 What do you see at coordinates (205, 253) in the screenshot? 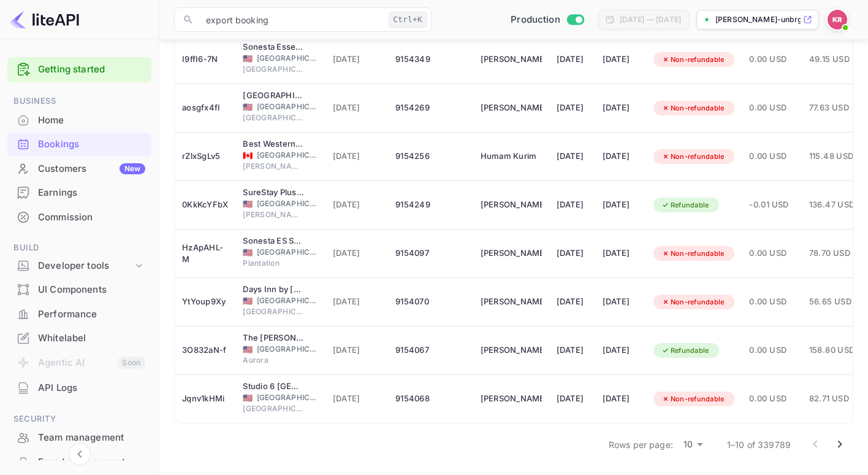
I see `div: HzApAHL-M` at bounding box center [205, 253].